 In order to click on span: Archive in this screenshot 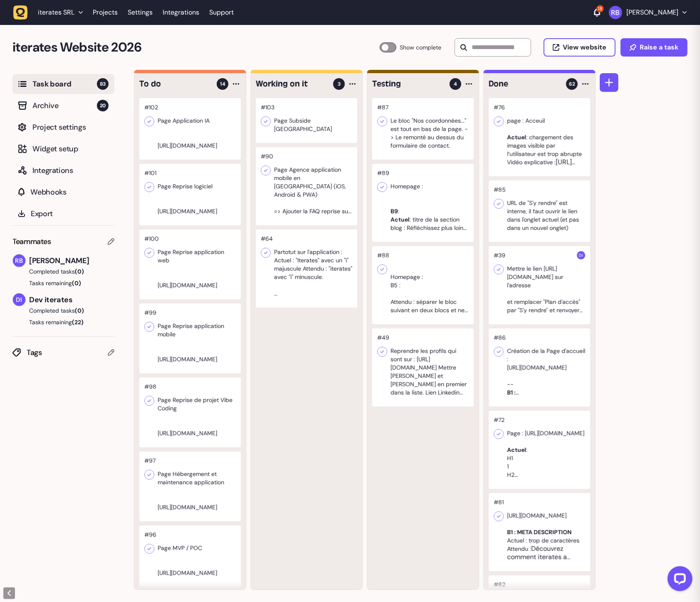, I will do `click(64, 105)`.